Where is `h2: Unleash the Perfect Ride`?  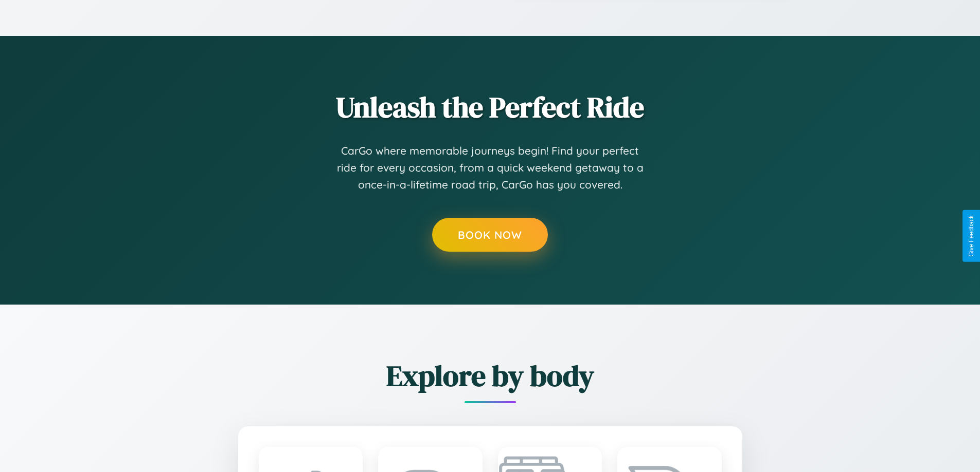
h2: Unleash the Perfect Ride is located at coordinates (490, 107).